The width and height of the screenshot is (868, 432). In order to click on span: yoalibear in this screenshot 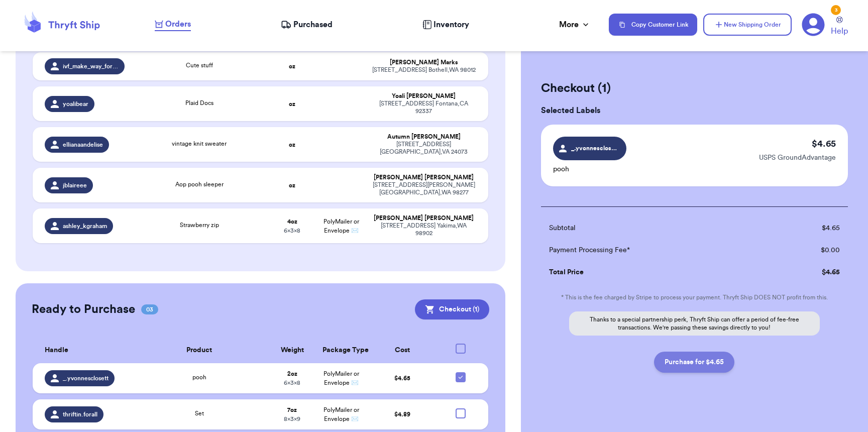, I will do `click(75, 104)`.